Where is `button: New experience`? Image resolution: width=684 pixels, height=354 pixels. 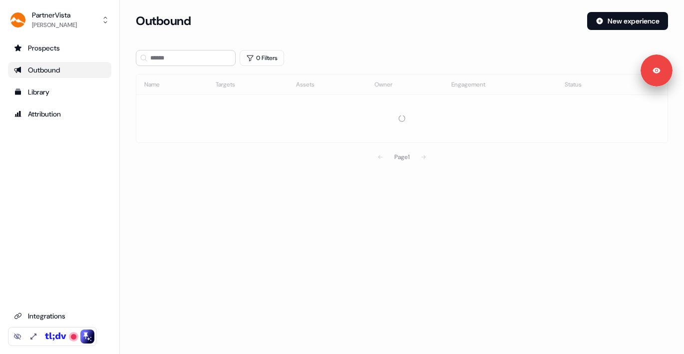 button: New experience is located at coordinates (628, 21).